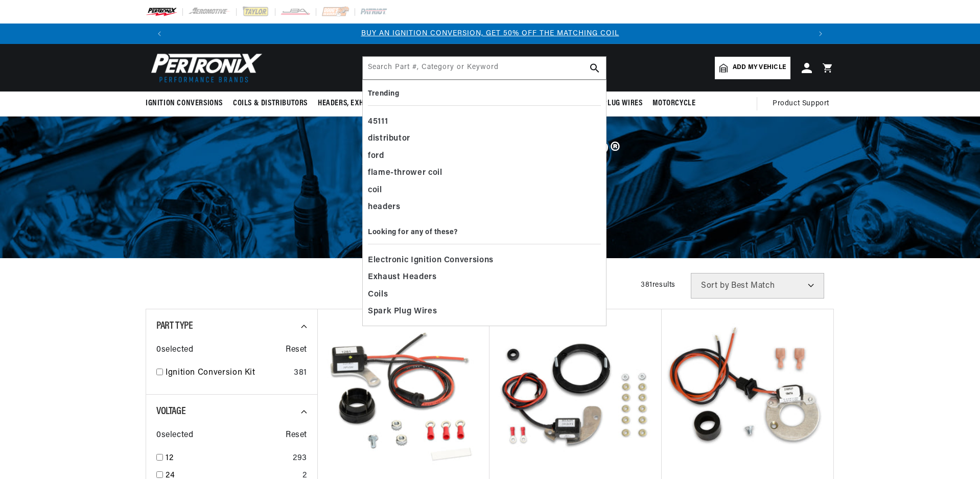  What do you see at coordinates (490, 34) in the screenshot?
I see `slideshow-component: Translation missing: en.sections.announcements.announcement_bar` at bounding box center [490, 34].